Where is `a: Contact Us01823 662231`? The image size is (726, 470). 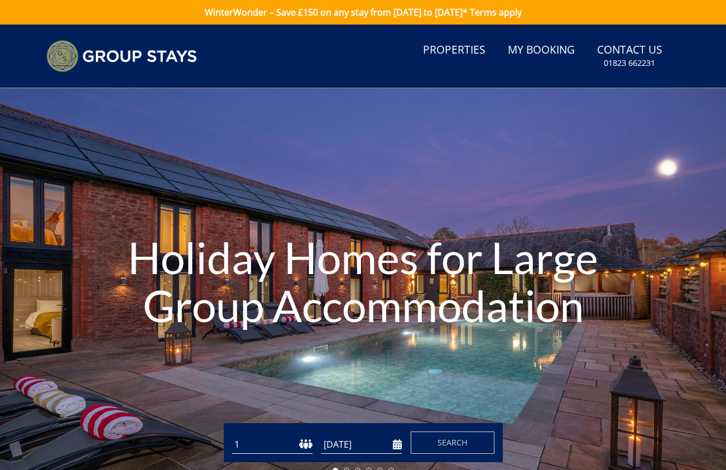 a: Contact Us01823 662231 is located at coordinates (629, 56).